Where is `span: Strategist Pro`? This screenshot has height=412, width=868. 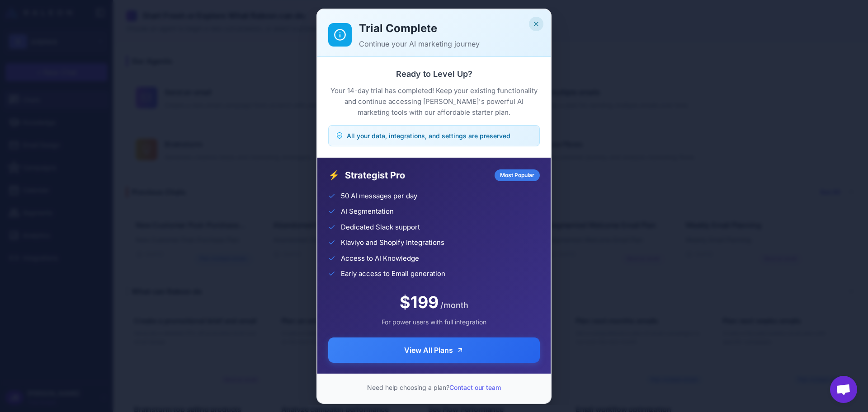 span: Strategist Pro is located at coordinates (416, 175).